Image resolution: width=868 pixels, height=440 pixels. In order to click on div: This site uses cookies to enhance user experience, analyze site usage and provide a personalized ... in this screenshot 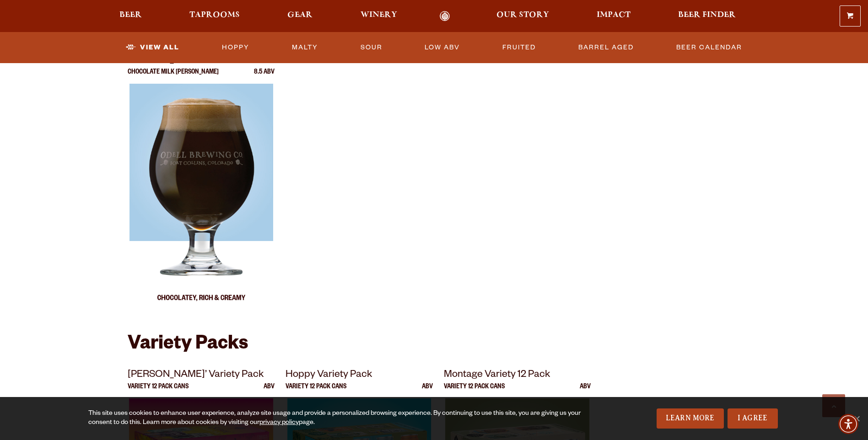, I will do `click(335, 418)`.